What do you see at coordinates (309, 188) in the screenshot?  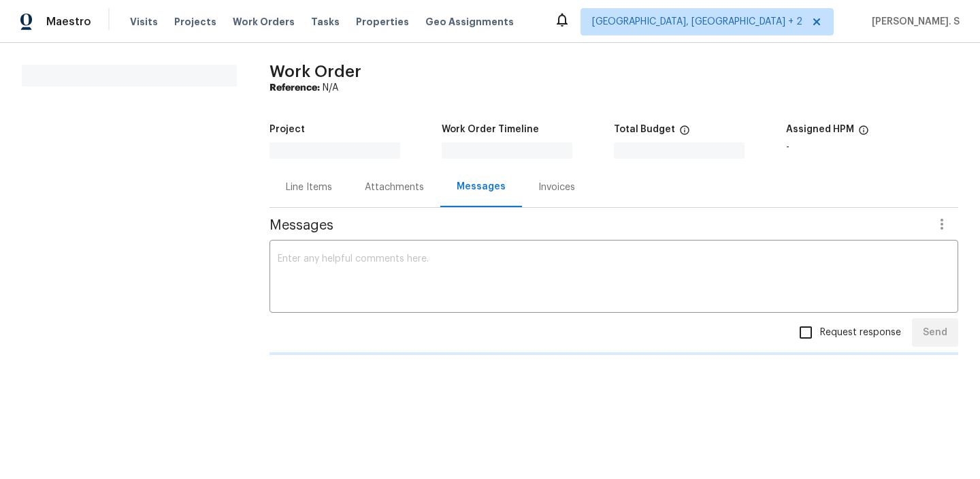 I see `div: Line Items` at bounding box center [309, 188].